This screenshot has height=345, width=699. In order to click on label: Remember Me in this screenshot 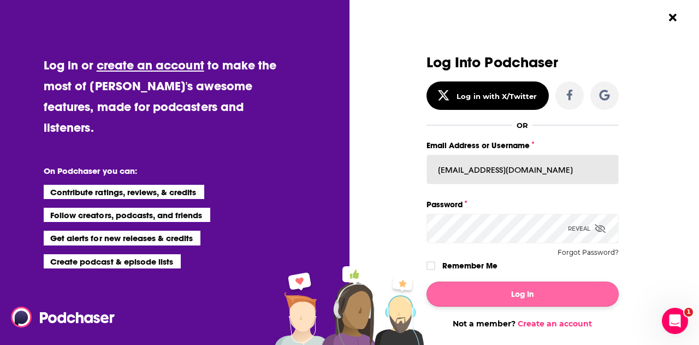, I will do `click(470, 266)`.